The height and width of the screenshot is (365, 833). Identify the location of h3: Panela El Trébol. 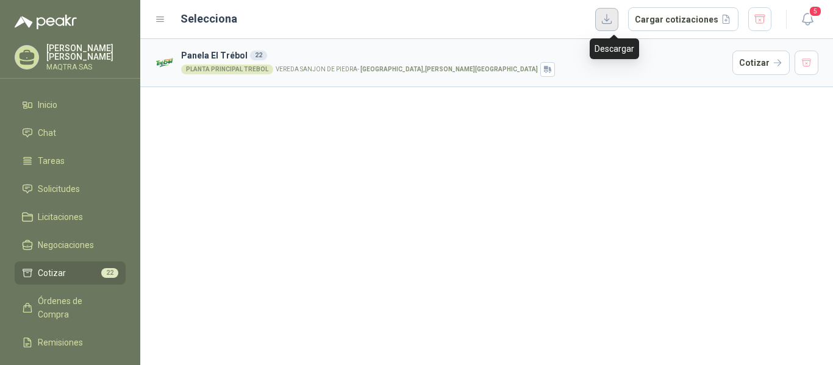
(454, 56).